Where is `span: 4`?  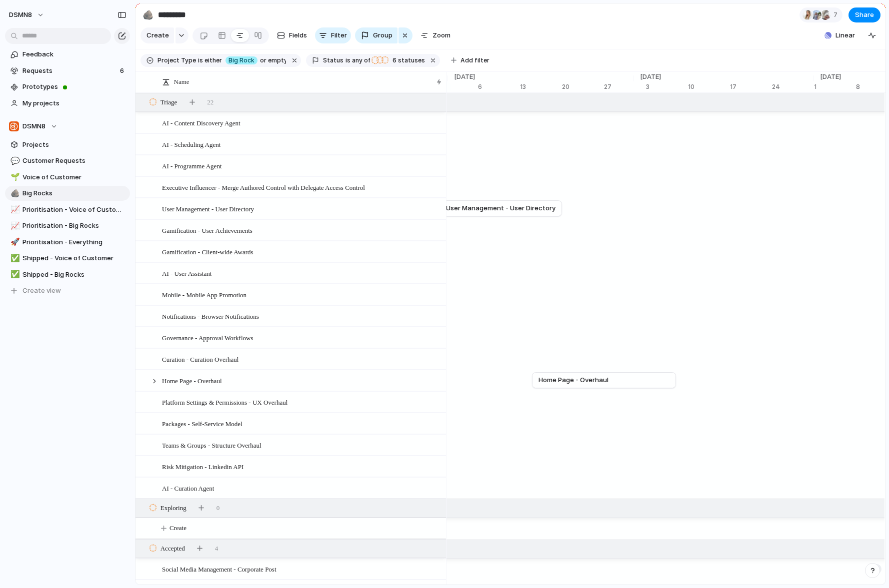
span: 4 is located at coordinates (216, 549).